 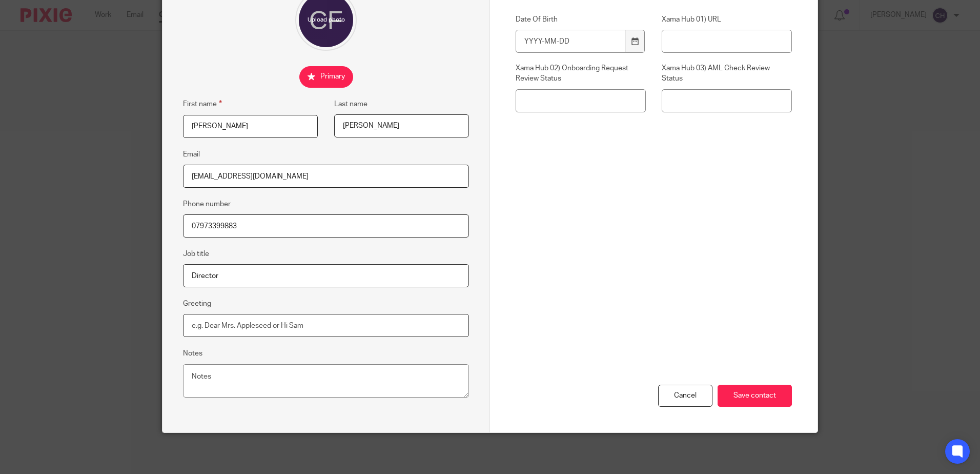 I want to click on label: Notes, so click(x=193, y=353).